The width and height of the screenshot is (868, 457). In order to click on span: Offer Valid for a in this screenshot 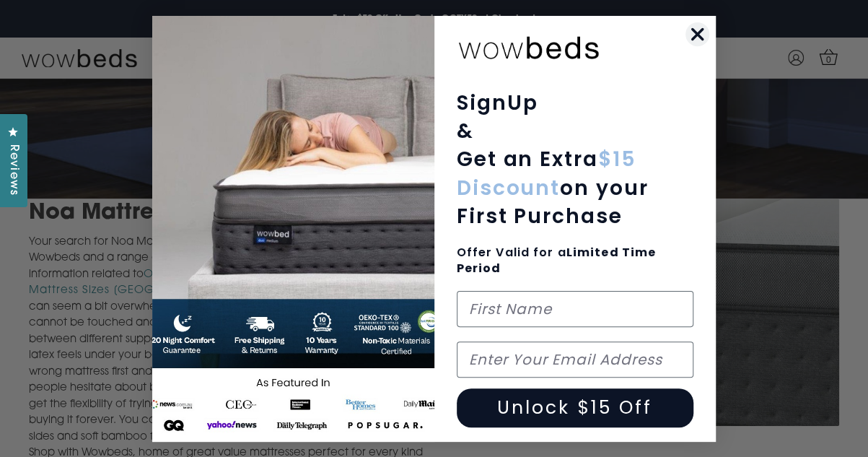, I will do `click(557, 260)`.